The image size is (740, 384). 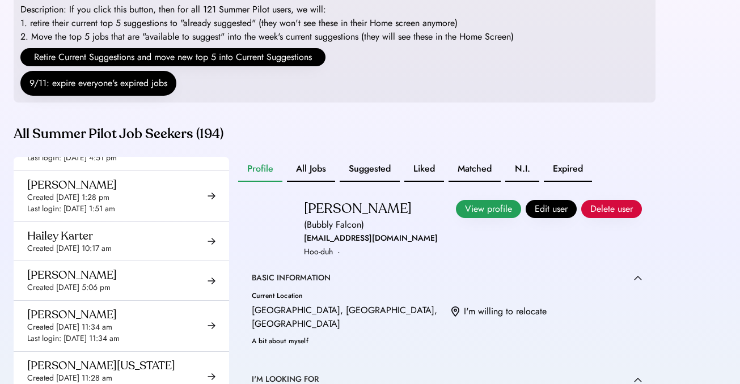 I want to click on button: Liked, so click(x=424, y=170).